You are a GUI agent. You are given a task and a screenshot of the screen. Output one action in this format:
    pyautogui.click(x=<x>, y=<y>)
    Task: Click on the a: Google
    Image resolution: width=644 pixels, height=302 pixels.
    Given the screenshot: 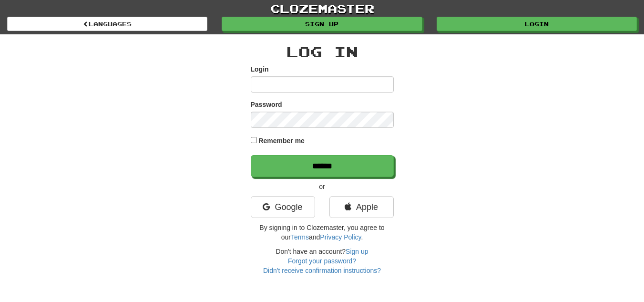 What is the action you would take?
    pyautogui.click(x=282, y=207)
    